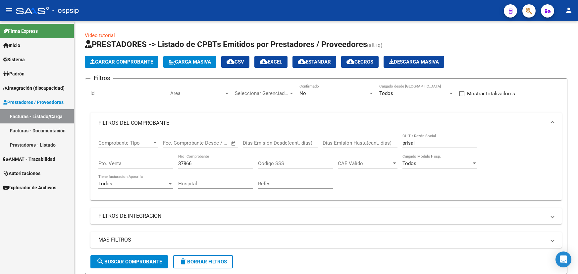  Describe the element at coordinates (360, 62) in the screenshot. I see `span: Gecros` at that location.